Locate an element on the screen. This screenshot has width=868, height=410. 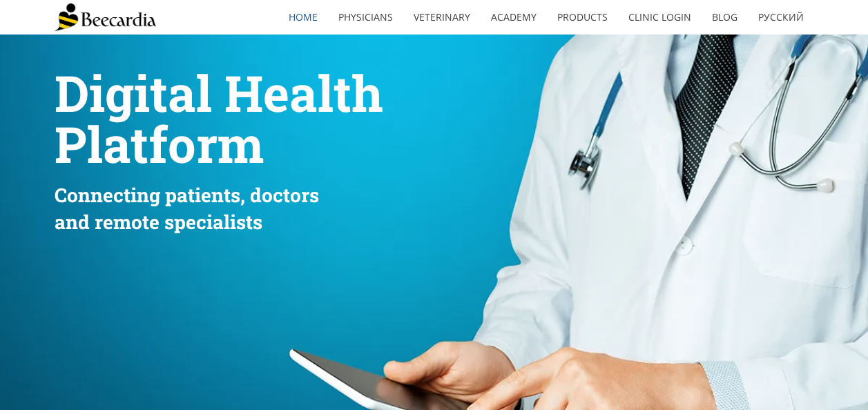
span: Digital Health is located at coordinates (219, 93).